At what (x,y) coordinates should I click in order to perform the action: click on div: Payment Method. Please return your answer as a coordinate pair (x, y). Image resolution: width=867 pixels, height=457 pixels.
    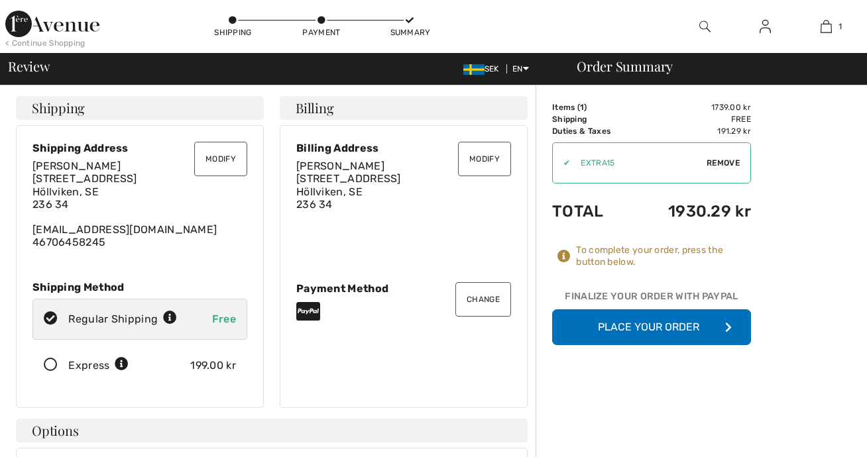
    Looking at the image, I should click on (404, 288).